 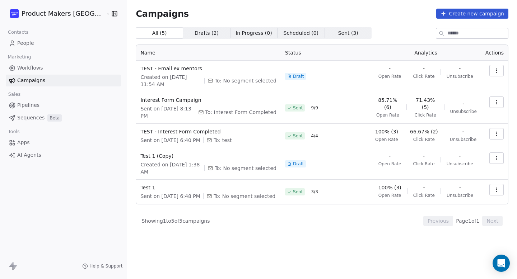 What do you see at coordinates (14, 94) in the screenshot?
I see `span: Sales` at bounding box center [14, 94].